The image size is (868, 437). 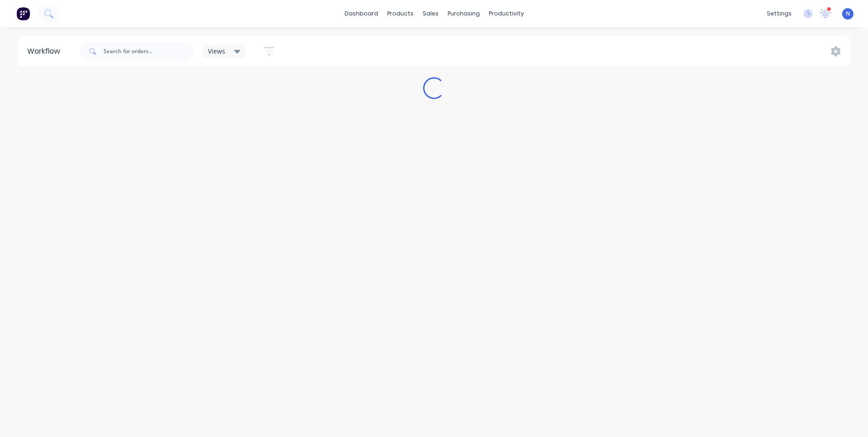 What do you see at coordinates (148, 51) in the screenshot?
I see `input: Search for orders...` at bounding box center [148, 51].